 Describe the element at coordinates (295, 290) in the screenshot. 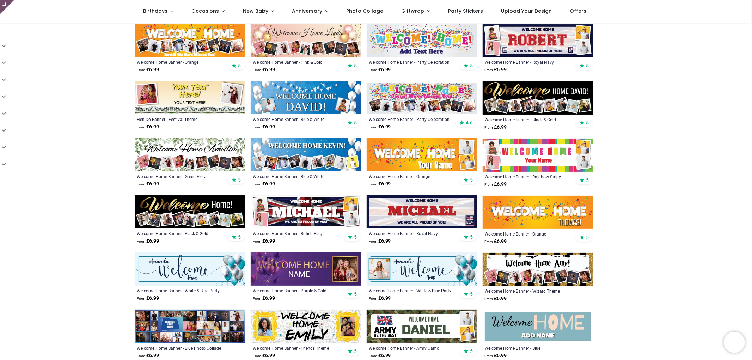

I see `div: Welcome Home Banner - Purple & Gold Design` at that location.